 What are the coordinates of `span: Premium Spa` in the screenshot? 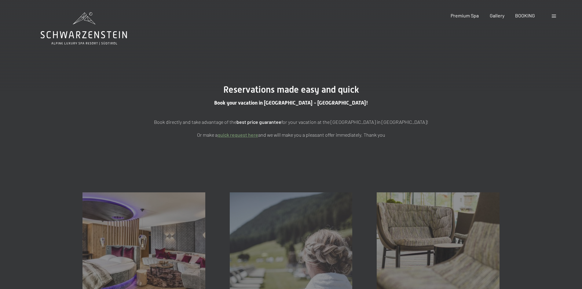 It's located at (465, 15).